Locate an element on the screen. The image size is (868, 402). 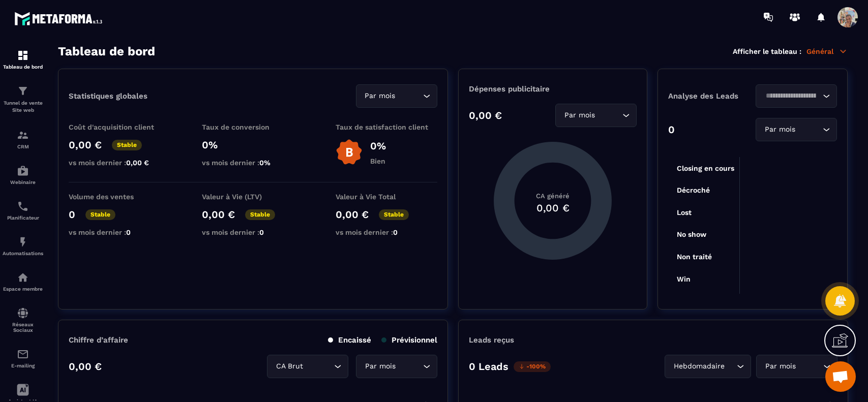
p: E-mailing is located at coordinates (23, 366).